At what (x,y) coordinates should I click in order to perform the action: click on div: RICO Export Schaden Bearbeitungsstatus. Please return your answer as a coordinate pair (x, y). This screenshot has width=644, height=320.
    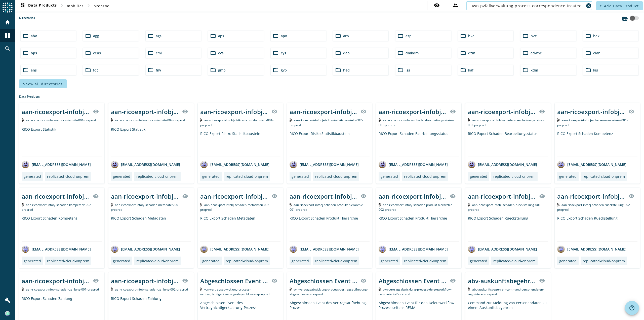
    Looking at the image, I should click on (508, 144).